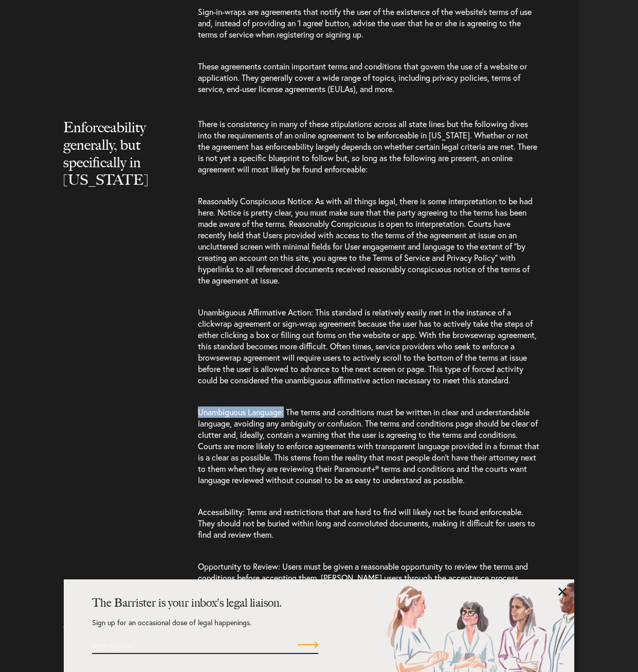 The width and height of the screenshot is (638, 672). I want to click on strong: The Barrister is your inbox's legal liaison., so click(186, 602).